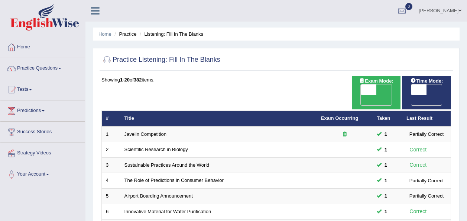 The image size is (467, 221). Describe the element at coordinates (340, 118) in the screenshot. I see `a: Exam Occurring` at that location.